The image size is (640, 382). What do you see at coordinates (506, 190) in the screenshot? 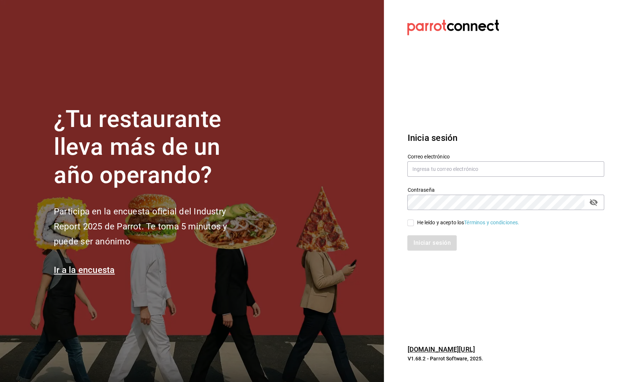
I see `label: Contraseña` at bounding box center [506, 190].